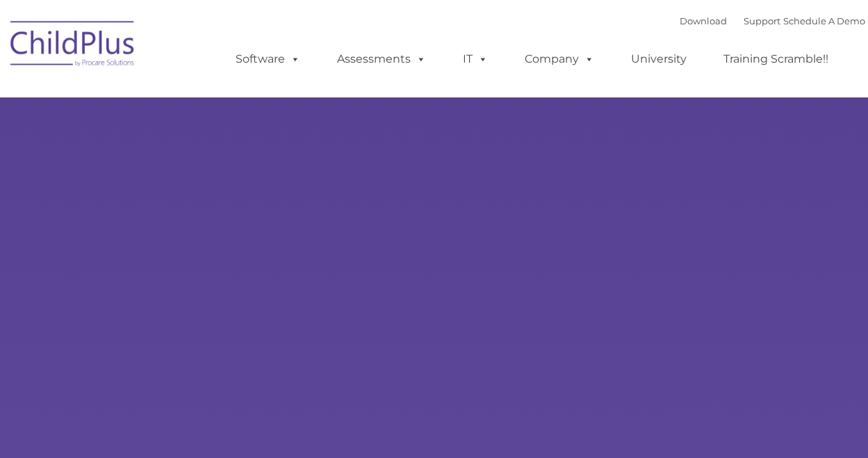 This screenshot has height=458, width=868. I want to click on img: ChildPlus by Procare Solutions, so click(73, 46).